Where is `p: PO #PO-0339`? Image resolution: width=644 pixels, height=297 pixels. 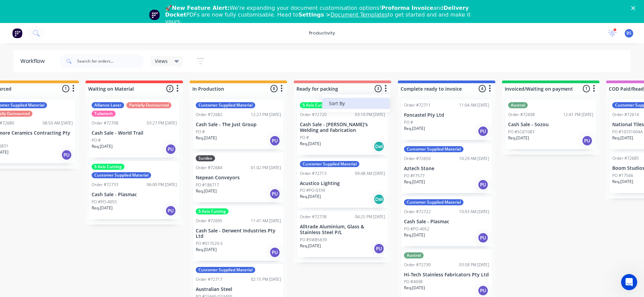
p: PO #PO-0339 is located at coordinates (312, 190).